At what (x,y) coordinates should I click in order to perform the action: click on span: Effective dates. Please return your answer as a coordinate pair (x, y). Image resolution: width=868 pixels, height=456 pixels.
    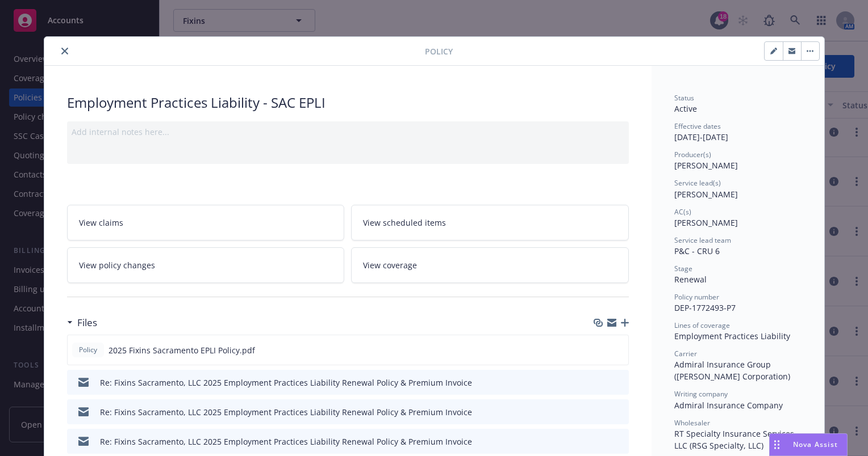
    Looking at the image, I should click on (697, 126).